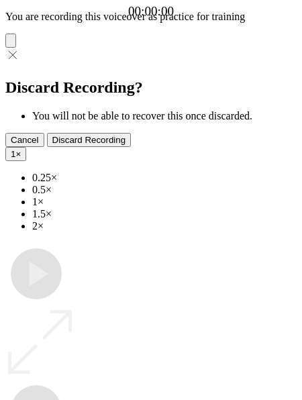  Describe the element at coordinates (13, 154) in the screenshot. I see `span: 1` at that location.